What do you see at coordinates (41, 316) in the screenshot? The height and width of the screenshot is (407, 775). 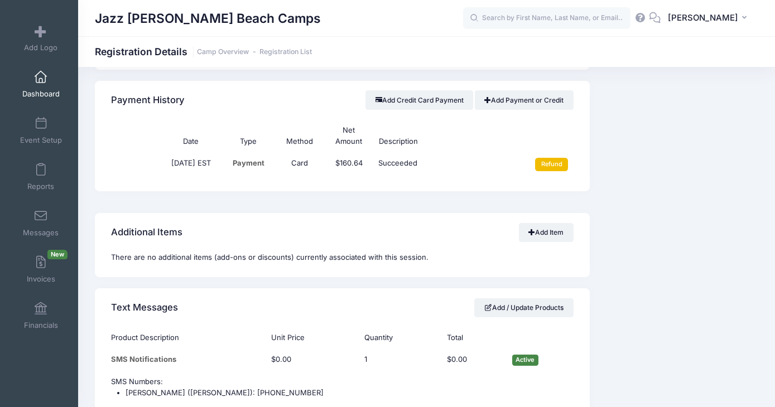 I see `a: Financials` at bounding box center [41, 316].